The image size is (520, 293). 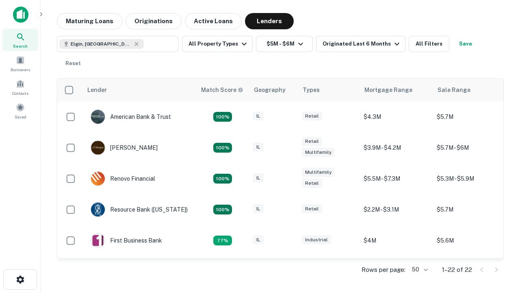 What do you see at coordinates (217, 44) in the screenshot?
I see `button: All Property Types` at bounding box center [217, 44].